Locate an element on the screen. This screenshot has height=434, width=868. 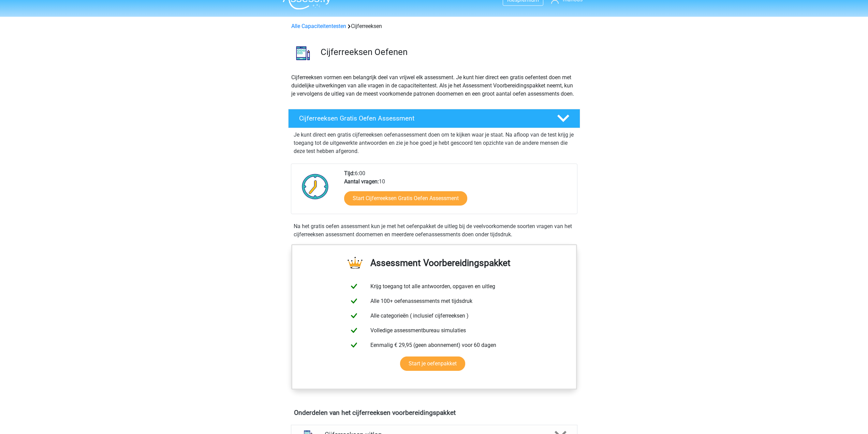
h4: Cijferreeksen Gratis Oefen Assessment is located at coordinates (423, 118).